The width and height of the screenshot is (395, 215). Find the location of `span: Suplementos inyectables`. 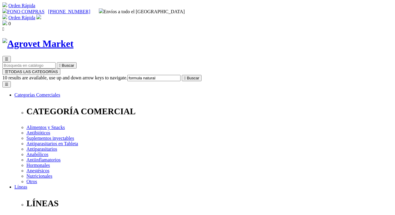

span: Suplementos inyectables is located at coordinates (50, 138).